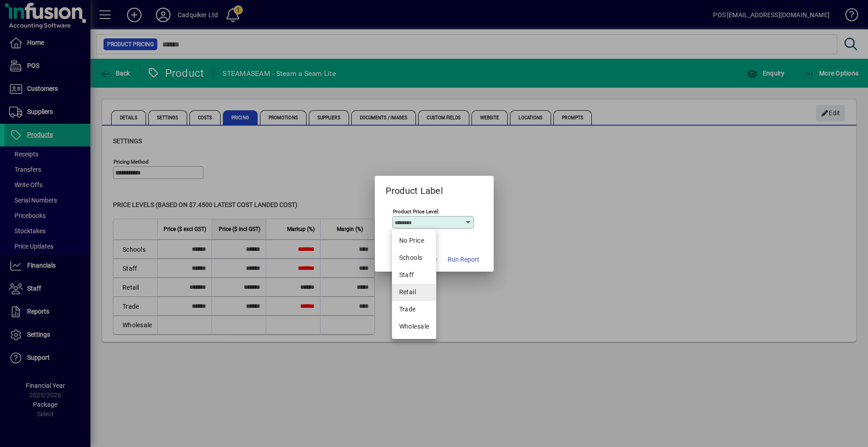  I want to click on mat-option: Wholesale, so click(414, 327).